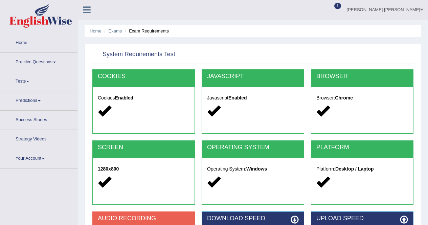  What do you see at coordinates (39, 138) in the screenshot?
I see `a: Strategy Videos` at bounding box center [39, 138].